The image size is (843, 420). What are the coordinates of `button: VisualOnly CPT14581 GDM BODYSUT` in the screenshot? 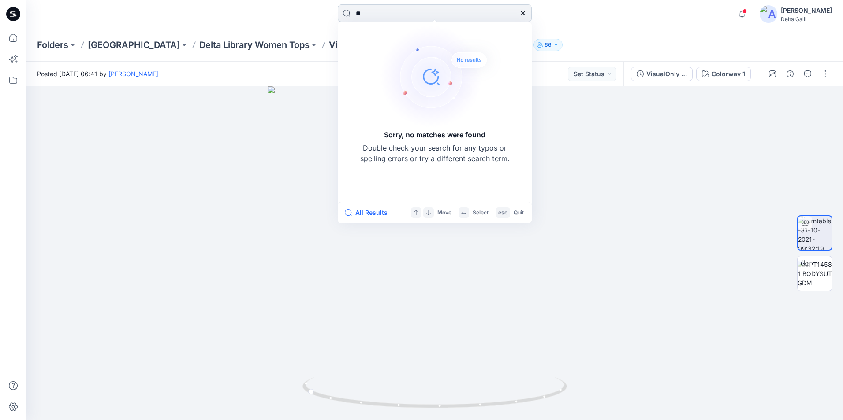 It's located at (661, 74).